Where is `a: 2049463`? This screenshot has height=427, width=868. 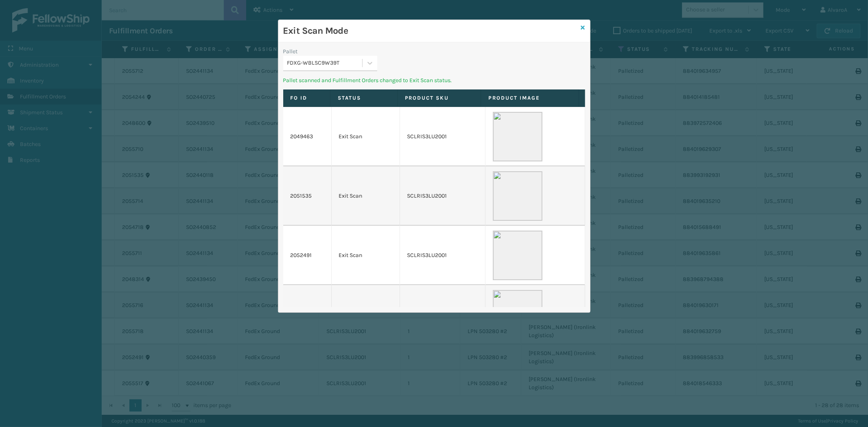
a: 2049463 is located at coordinates (302, 137).